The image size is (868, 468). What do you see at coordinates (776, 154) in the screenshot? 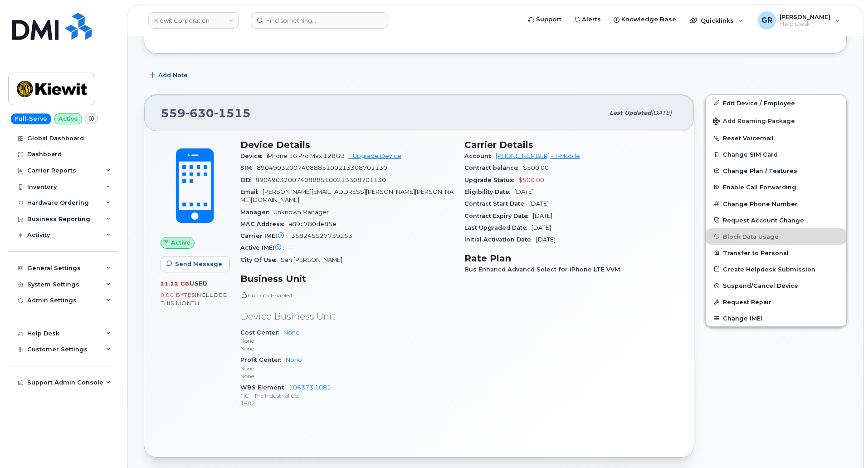
I see `button: Change SIM Card` at bounding box center [776, 154].